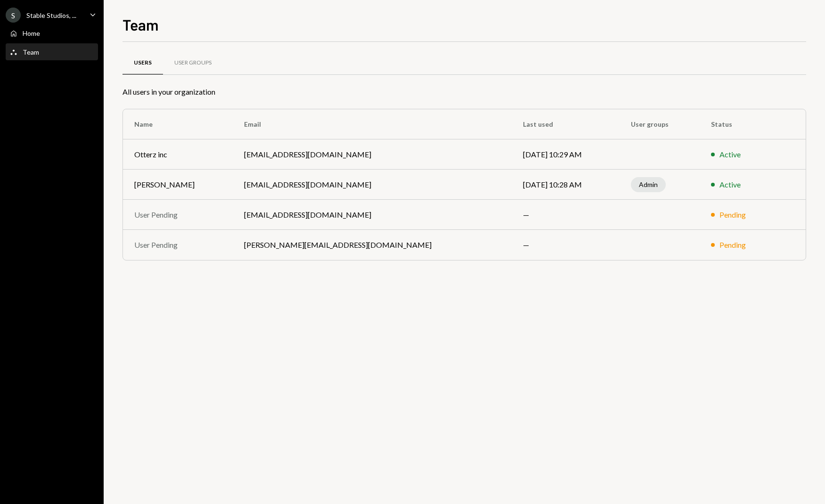  Describe the element at coordinates (143, 62) in the screenshot. I see `div: Users` at that location.